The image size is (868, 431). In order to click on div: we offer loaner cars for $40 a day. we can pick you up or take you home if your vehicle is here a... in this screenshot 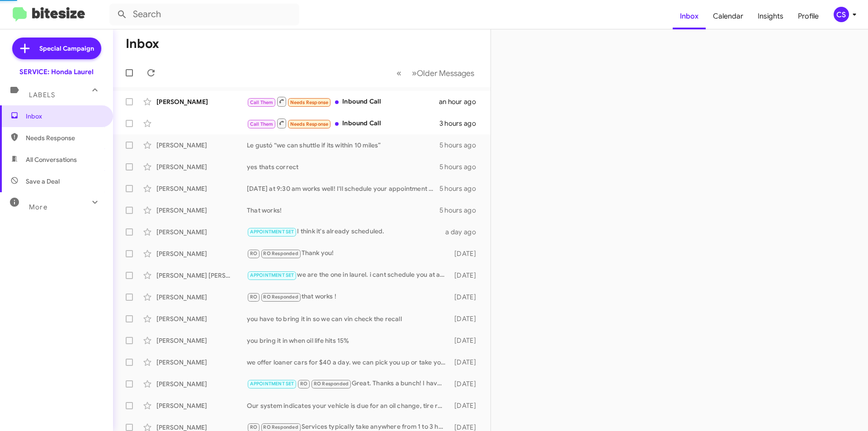, I will do `click(348, 362)`.